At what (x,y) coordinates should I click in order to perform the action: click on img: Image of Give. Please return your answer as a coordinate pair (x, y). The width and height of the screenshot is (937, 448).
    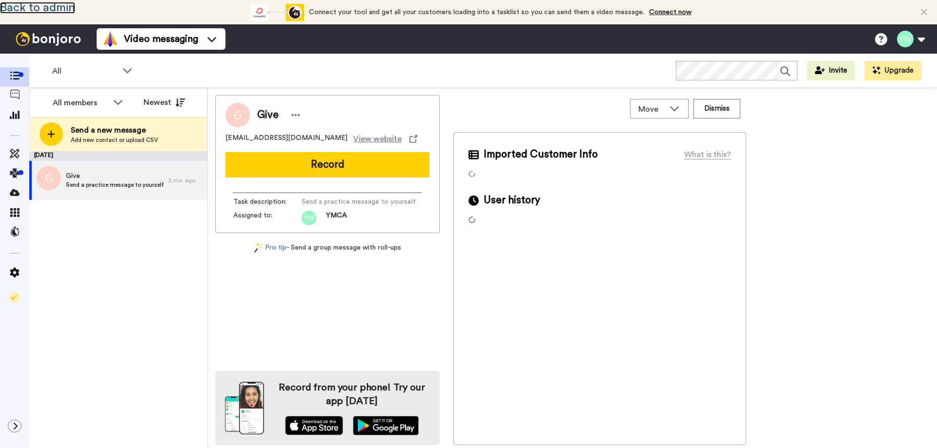
    Looking at the image, I should click on (238, 115).